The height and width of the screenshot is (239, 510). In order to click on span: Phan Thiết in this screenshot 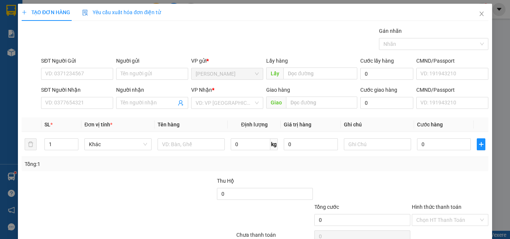, I will do `click(227, 74)`.